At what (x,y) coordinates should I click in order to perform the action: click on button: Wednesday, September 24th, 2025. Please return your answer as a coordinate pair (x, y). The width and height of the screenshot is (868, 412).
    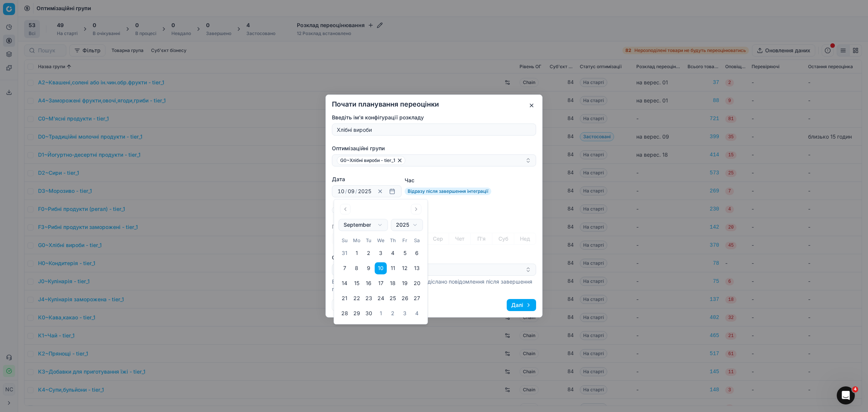
    Looking at the image, I should click on (381, 299).